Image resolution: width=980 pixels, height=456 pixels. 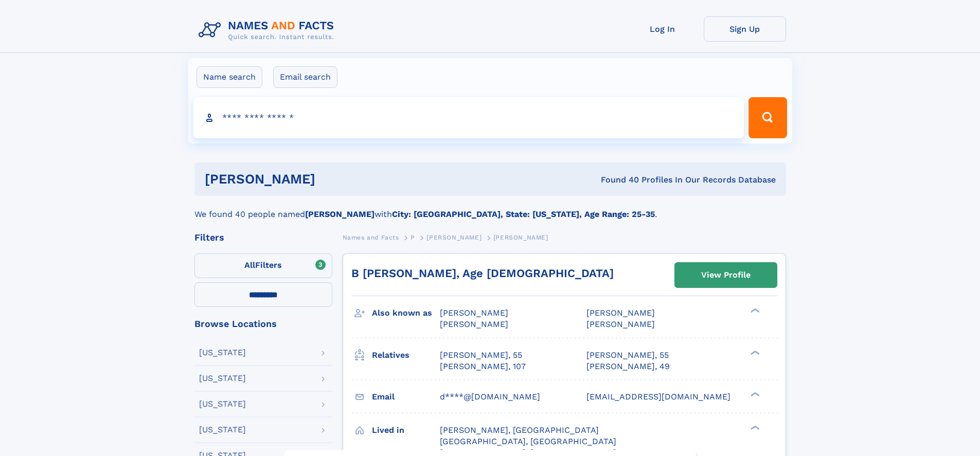 What do you see at coordinates (371, 237) in the screenshot?
I see `a: Names and Facts` at bounding box center [371, 237].